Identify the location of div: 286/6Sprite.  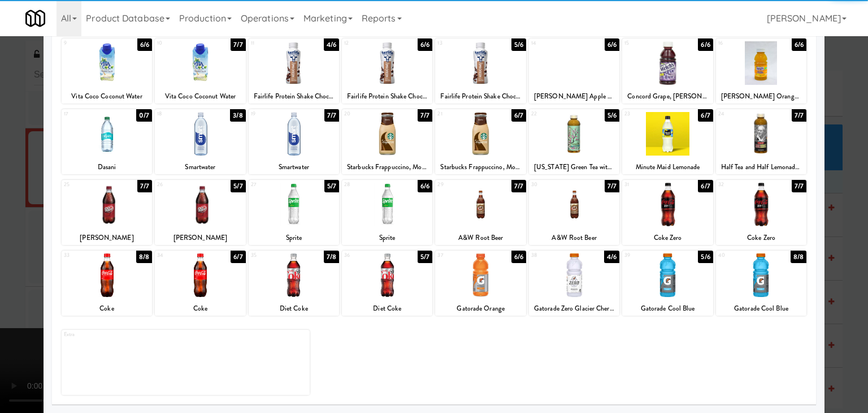
(387, 212).